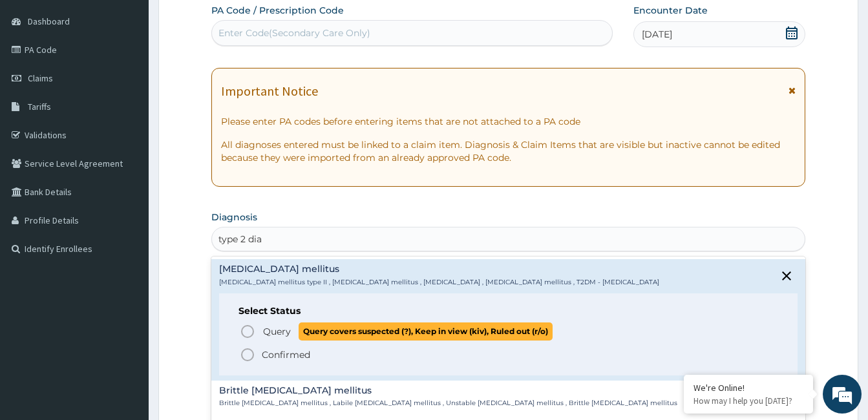 Image resolution: width=868 pixels, height=420 pixels. I want to click on p: All diagnoses entered must be linked to a claim item. Diagnosis & Claim Items that are visible bu..., so click(508, 151).